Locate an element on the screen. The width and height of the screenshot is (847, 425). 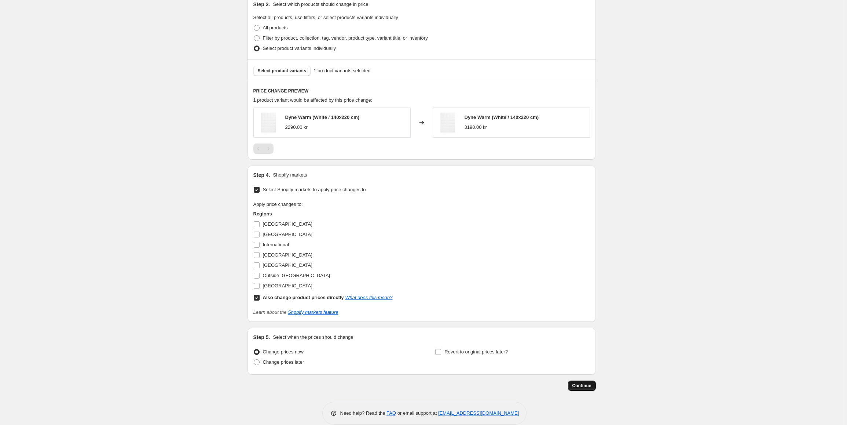
span: Select product variants is located at coordinates (282, 71).